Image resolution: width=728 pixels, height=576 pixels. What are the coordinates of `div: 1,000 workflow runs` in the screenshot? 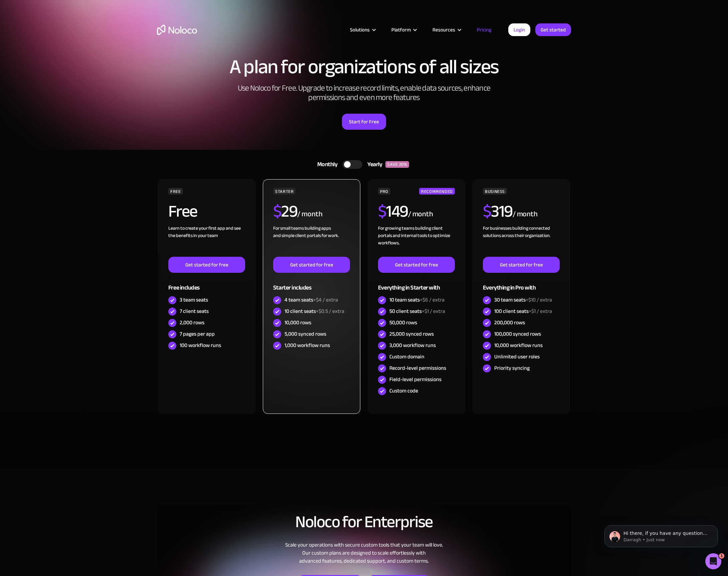 It's located at (307, 345).